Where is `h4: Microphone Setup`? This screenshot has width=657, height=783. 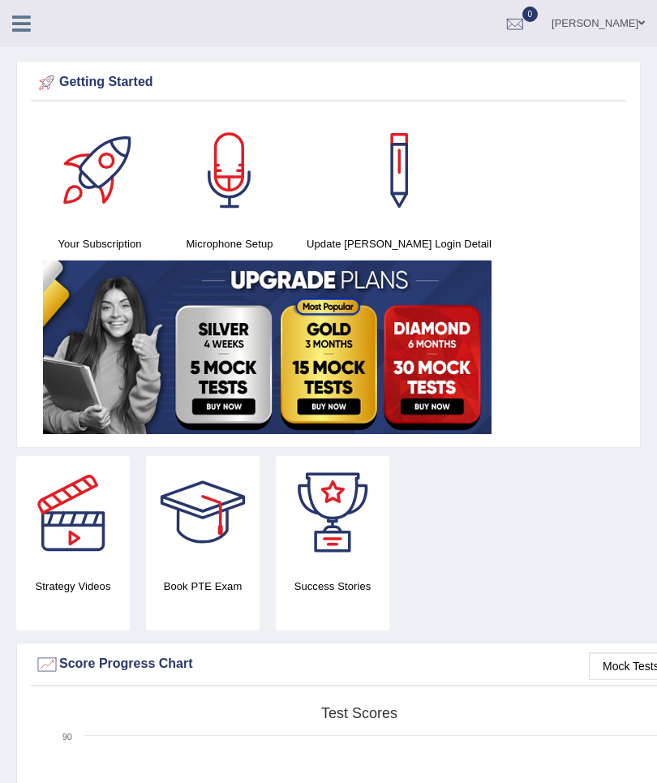 h4: Microphone Setup is located at coordinates (230, 243).